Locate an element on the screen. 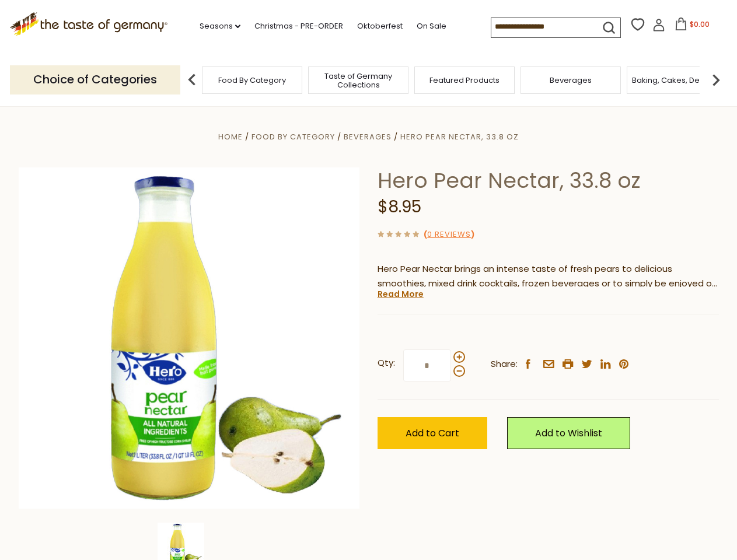  button: Add to Cart is located at coordinates (432, 433).